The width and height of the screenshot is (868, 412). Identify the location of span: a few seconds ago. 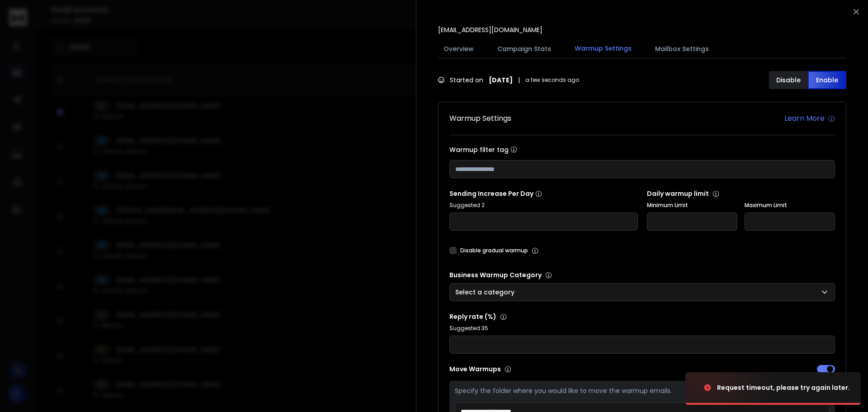
(552, 80).